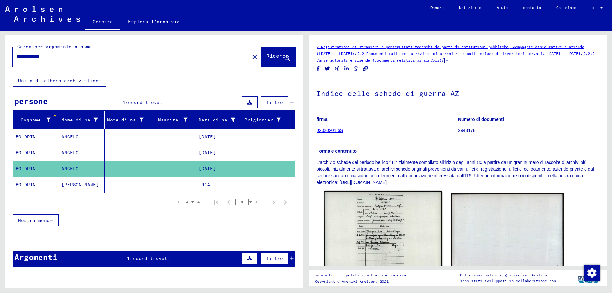  What do you see at coordinates (267, 120) in the screenshot?
I see `div: Prigioniero n.` at bounding box center [267, 120].